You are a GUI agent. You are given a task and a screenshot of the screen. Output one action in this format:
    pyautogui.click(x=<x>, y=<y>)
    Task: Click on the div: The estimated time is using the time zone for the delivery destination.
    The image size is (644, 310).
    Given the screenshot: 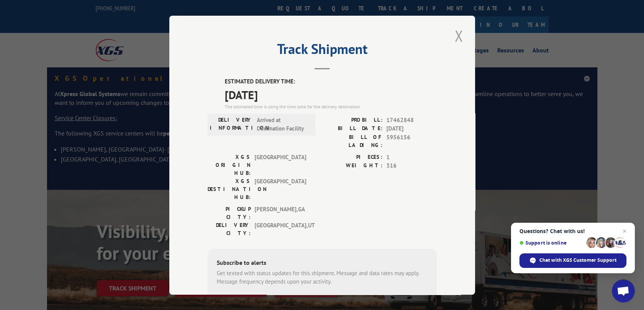 What is the action you would take?
    pyautogui.click(x=331, y=106)
    